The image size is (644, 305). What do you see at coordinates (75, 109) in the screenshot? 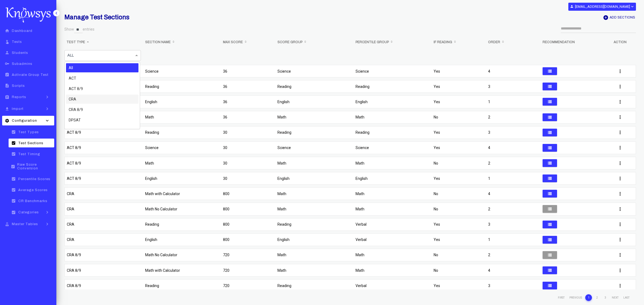
I see `span: CRA 8/9` at bounding box center [75, 109].